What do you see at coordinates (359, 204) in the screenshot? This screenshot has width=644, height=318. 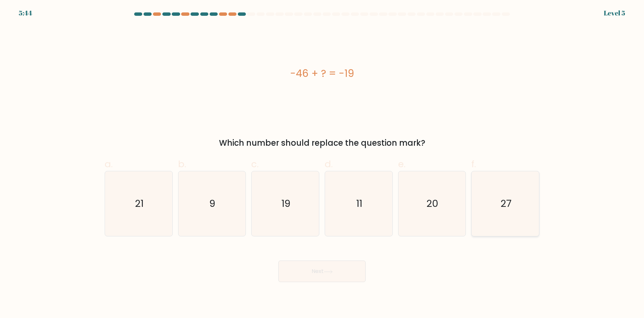 I see `text: 11` at bounding box center [359, 204].